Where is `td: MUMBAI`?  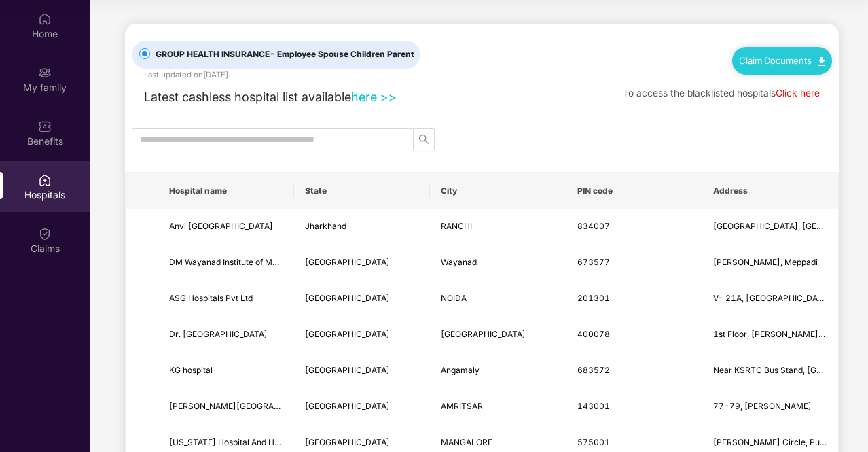
td: MUMBAI is located at coordinates (498, 335).